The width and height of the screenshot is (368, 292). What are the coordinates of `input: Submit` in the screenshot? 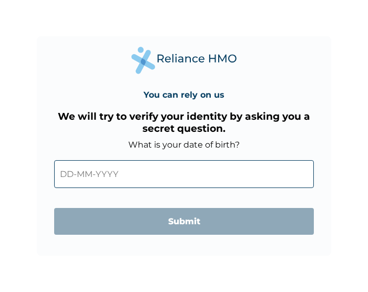 It's located at (184, 221).